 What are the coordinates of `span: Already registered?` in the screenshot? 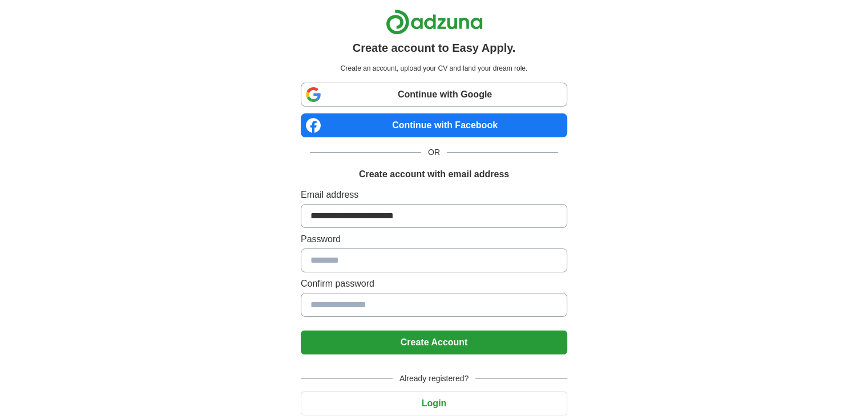 It's located at (434, 379).